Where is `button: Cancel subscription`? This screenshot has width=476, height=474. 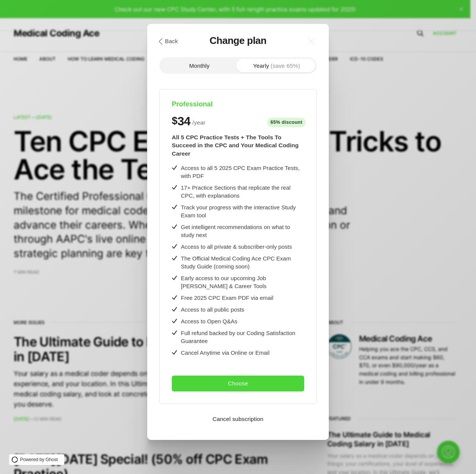
button: Cancel subscription is located at coordinates (238, 419).